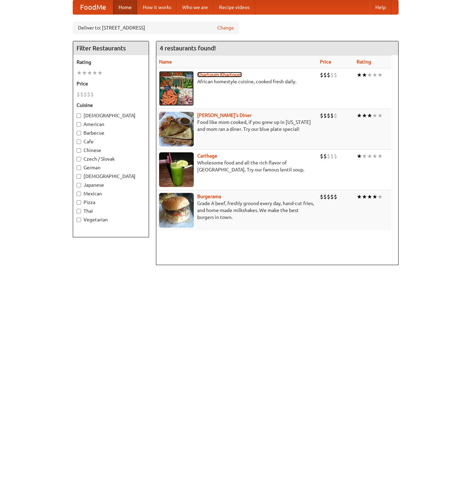 Image resolution: width=471 pixels, height=491 pixels. What do you see at coordinates (157, 7) in the screenshot?
I see `a: How it works` at bounding box center [157, 7].